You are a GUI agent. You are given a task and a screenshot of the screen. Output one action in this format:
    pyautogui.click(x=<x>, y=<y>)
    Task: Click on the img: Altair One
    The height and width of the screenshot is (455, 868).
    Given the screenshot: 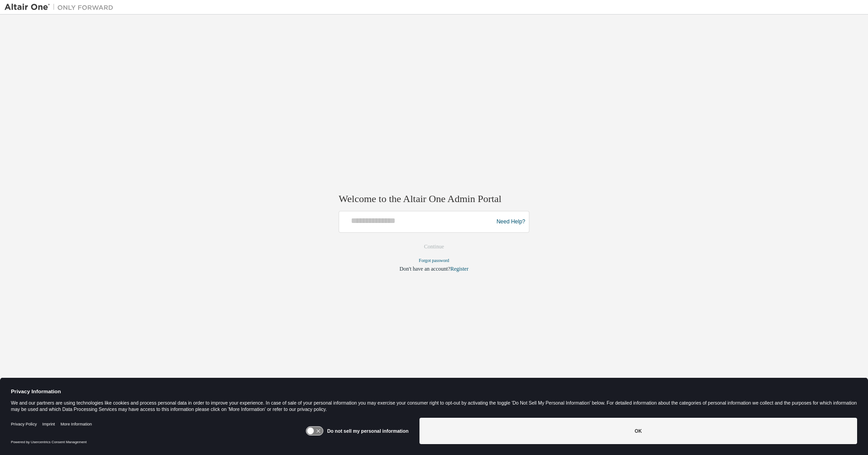 What is the action you would take?
    pyautogui.click(x=61, y=8)
    